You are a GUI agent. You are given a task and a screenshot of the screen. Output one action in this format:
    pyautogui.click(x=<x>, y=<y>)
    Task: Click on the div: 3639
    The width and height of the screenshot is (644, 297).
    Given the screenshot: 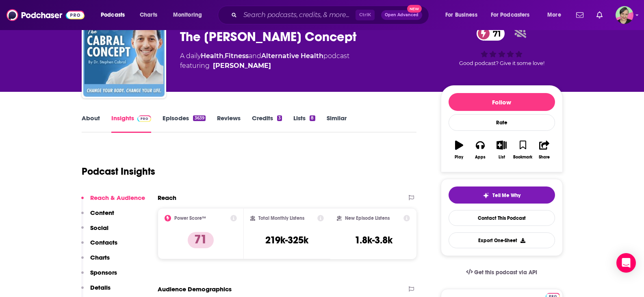 What is the action you would take?
    pyautogui.click(x=199, y=118)
    